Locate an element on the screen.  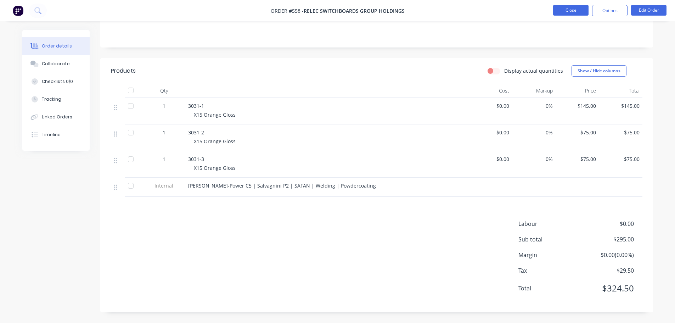
span: Sub total is located at coordinates (550, 239).